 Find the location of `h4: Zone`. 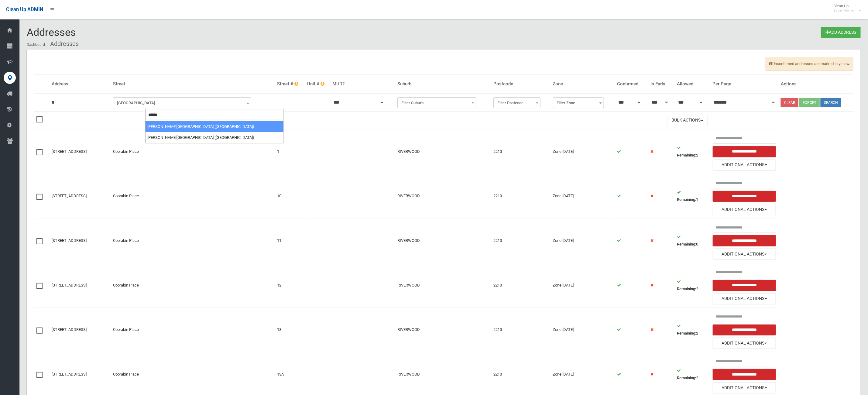

h4: Zone is located at coordinates (583, 84).